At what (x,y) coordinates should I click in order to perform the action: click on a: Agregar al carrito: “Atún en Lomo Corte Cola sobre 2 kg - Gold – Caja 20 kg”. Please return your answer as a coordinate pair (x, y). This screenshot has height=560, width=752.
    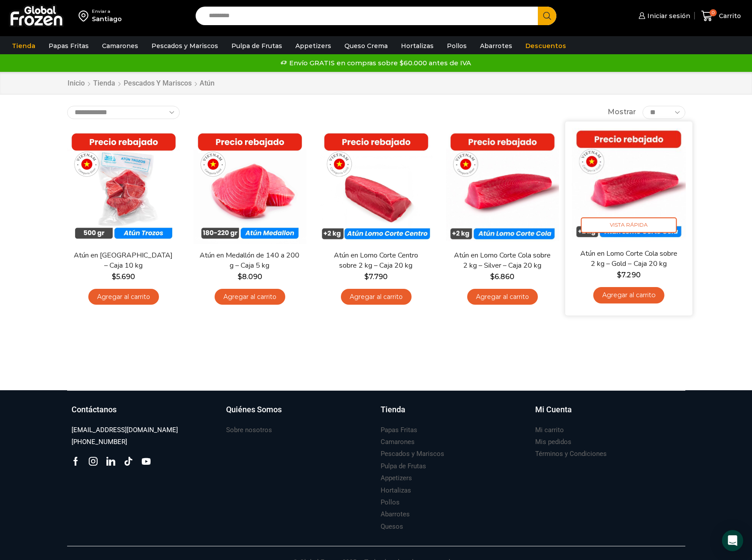
    Looking at the image, I should click on (628, 295).